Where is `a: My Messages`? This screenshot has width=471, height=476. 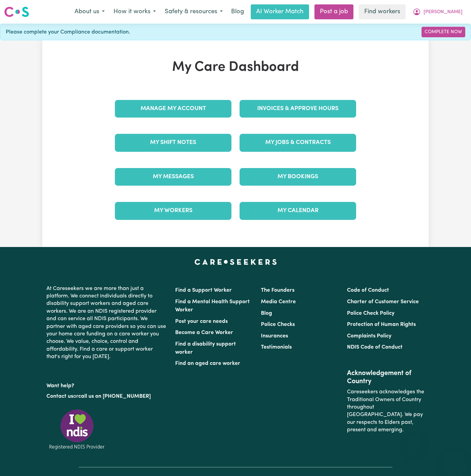 a: My Messages is located at coordinates (173, 177).